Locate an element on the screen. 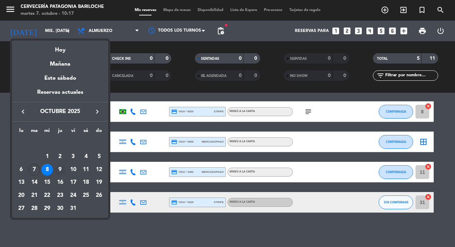 The image size is (455, 247). i: keyboard_arrow_right is located at coordinates (97, 112).